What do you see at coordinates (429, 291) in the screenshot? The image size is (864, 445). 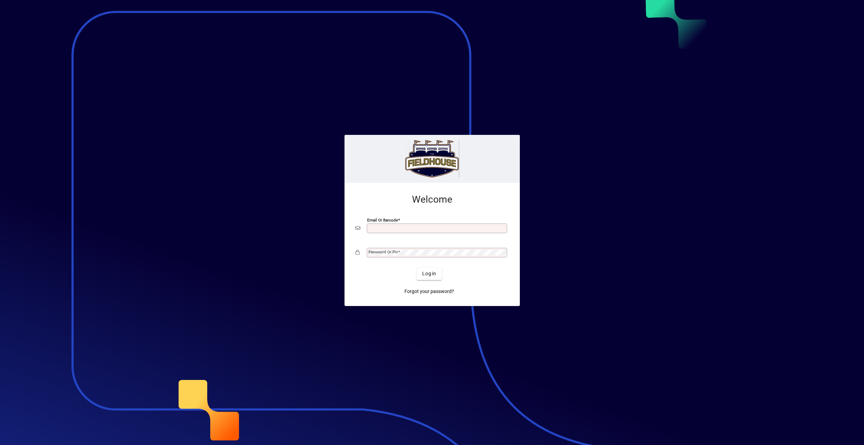 I see `span: Forgot your password?` at bounding box center [429, 291].